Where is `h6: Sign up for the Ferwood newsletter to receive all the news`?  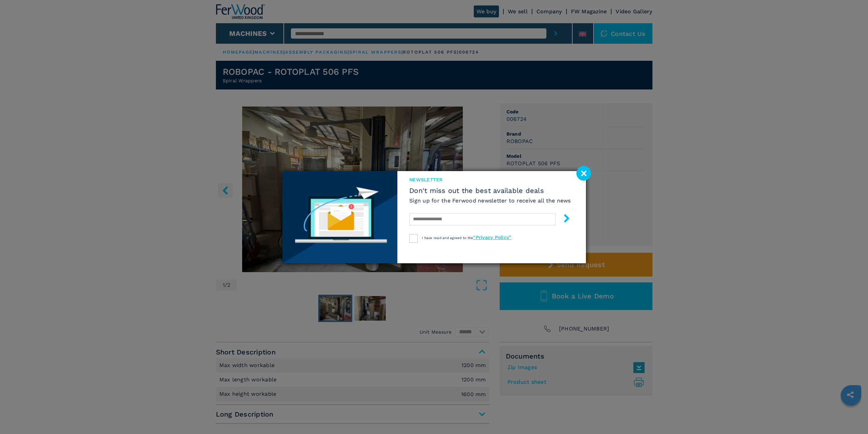 h6: Sign up for the Ferwood newsletter to receive all the news is located at coordinates (490, 201).